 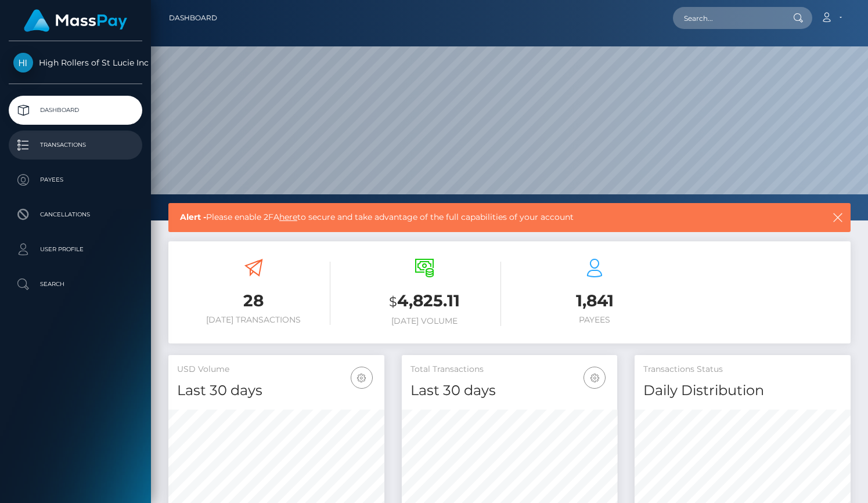 I want to click on h3: 4,825.11, so click(x=424, y=301).